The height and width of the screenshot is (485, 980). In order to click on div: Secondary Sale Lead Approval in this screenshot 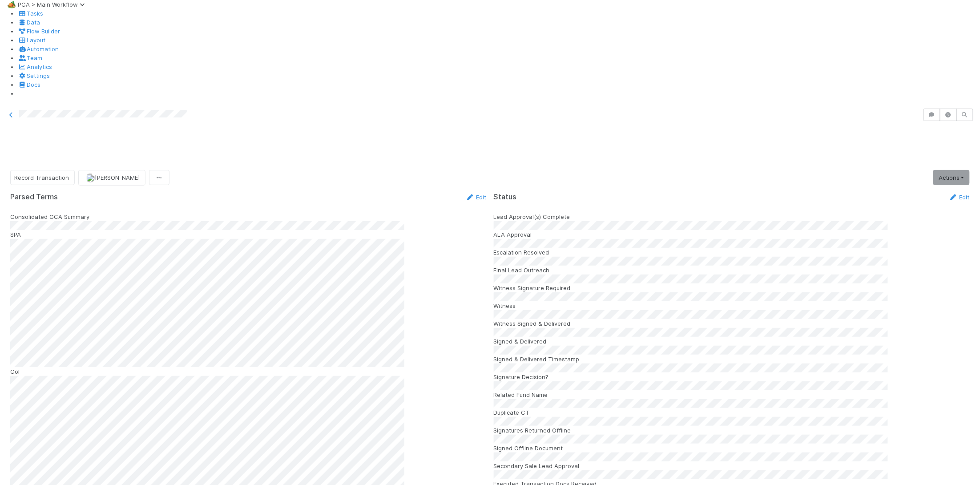, I will do `click(732, 466)`.